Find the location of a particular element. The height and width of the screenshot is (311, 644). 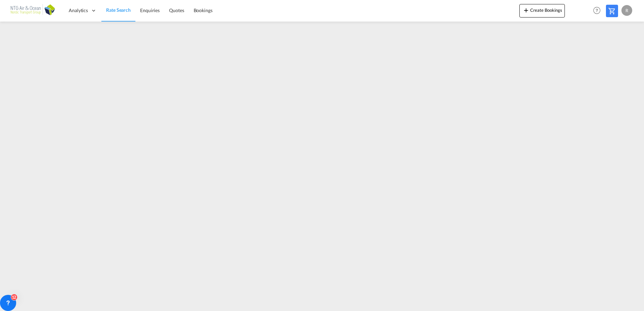

img: af31b1c0b01f11ecbc353f8e72265e29.png is located at coordinates (33, 11).